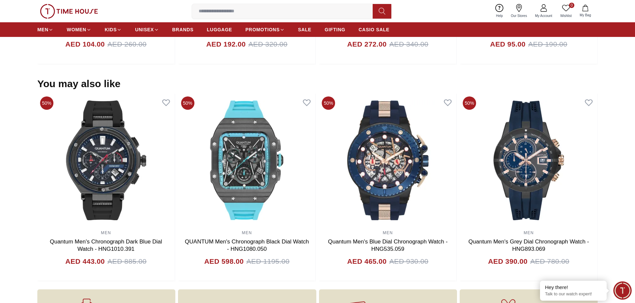 The image size is (635, 303). What do you see at coordinates (183, 30) in the screenshot?
I see `span: BRANDS` at bounding box center [183, 30].